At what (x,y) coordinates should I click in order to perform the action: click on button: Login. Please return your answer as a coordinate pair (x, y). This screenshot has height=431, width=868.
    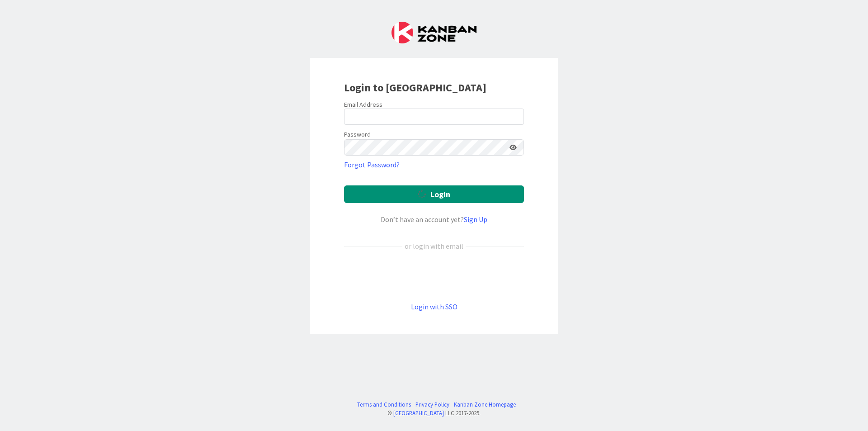
    Looking at the image, I should click on (434, 194).